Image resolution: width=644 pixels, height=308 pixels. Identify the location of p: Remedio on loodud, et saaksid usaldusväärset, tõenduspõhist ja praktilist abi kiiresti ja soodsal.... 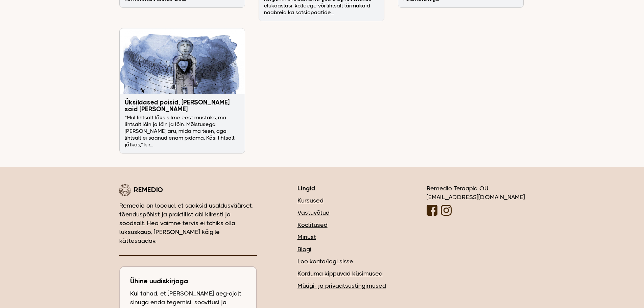
(188, 223).